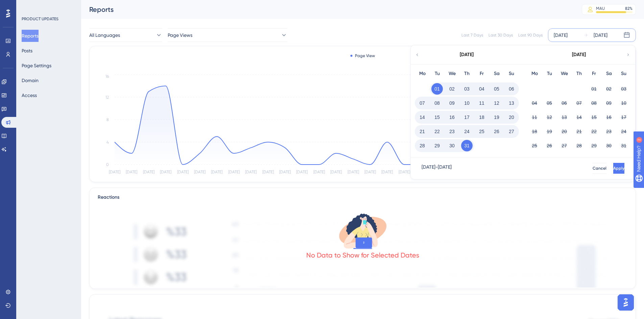  Describe the element at coordinates (497, 131) in the screenshot. I see `button: 26` at that location.